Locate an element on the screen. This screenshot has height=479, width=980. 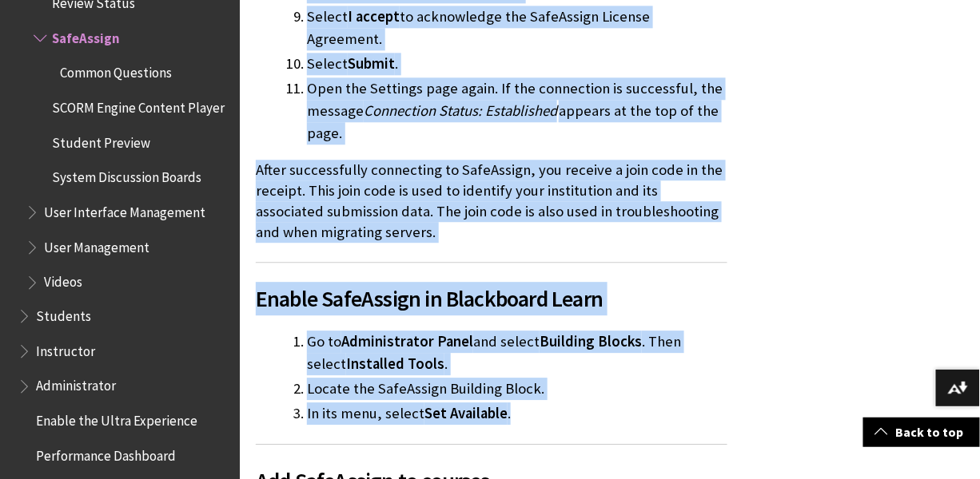
li: Select . is located at coordinates (517, 64).